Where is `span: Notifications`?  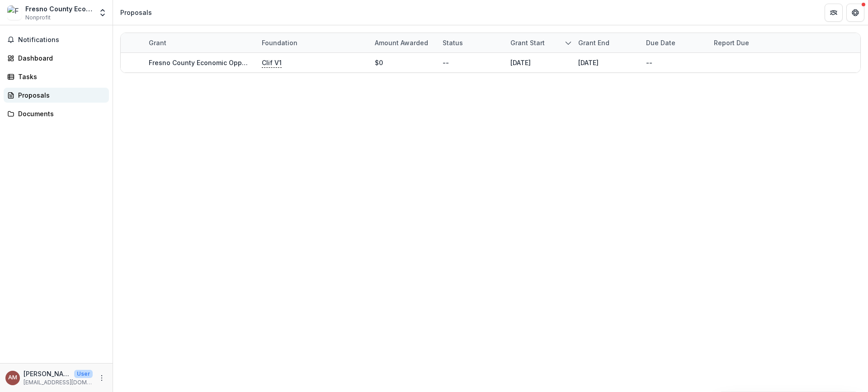
span: Notifications is located at coordinates (62, 40).